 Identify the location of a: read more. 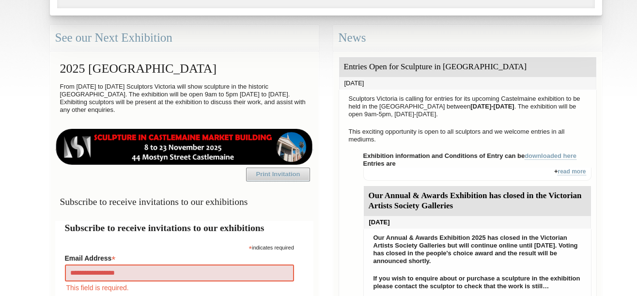
(572, 172).